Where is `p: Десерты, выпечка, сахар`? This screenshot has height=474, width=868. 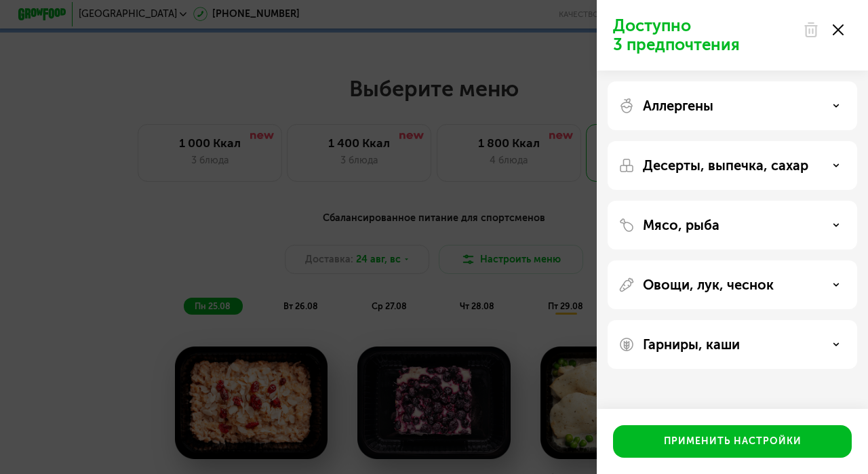
p: Десерты, выпечка, сахар is located at coordinates (726, 165).